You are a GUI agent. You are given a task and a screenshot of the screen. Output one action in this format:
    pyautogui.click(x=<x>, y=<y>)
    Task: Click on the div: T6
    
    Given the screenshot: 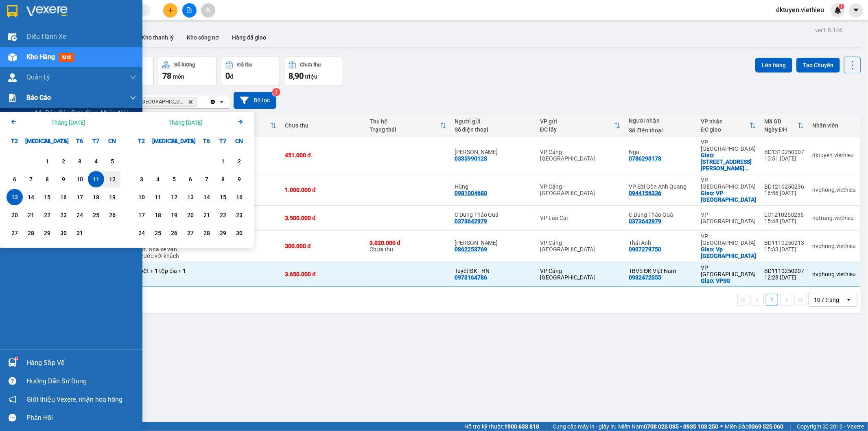 What is the action you would take?
    pyautogui.click(x=206, y=141)
    